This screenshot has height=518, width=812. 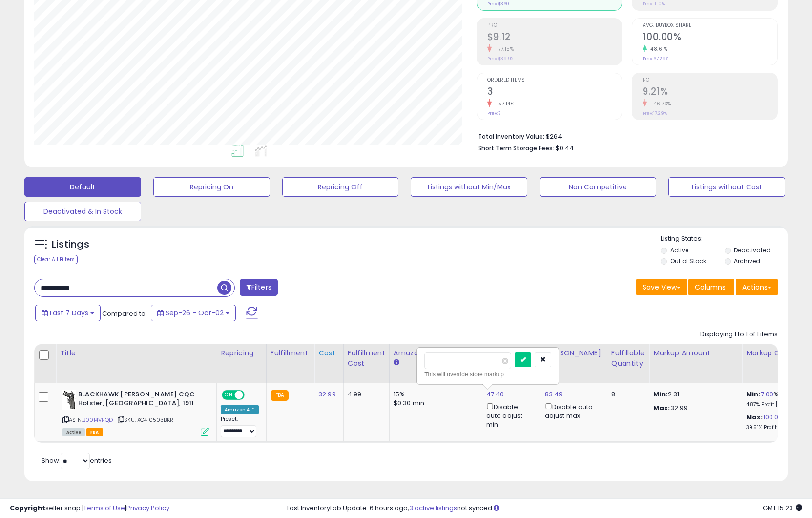 What do you see at coordinates (56, 259) in the screenshot?
I see `div: Clear All Filters` at bounding box center [56, 259].